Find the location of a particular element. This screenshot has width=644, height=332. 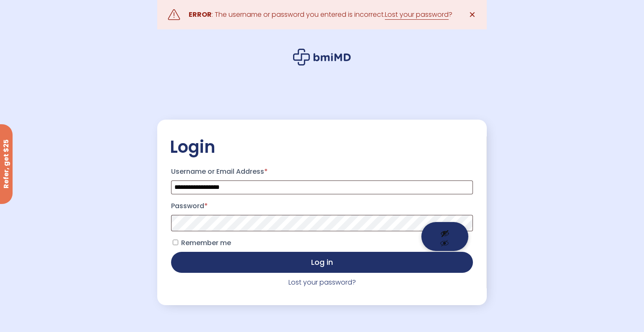

h2: Login is located at coordinates (322, 147).